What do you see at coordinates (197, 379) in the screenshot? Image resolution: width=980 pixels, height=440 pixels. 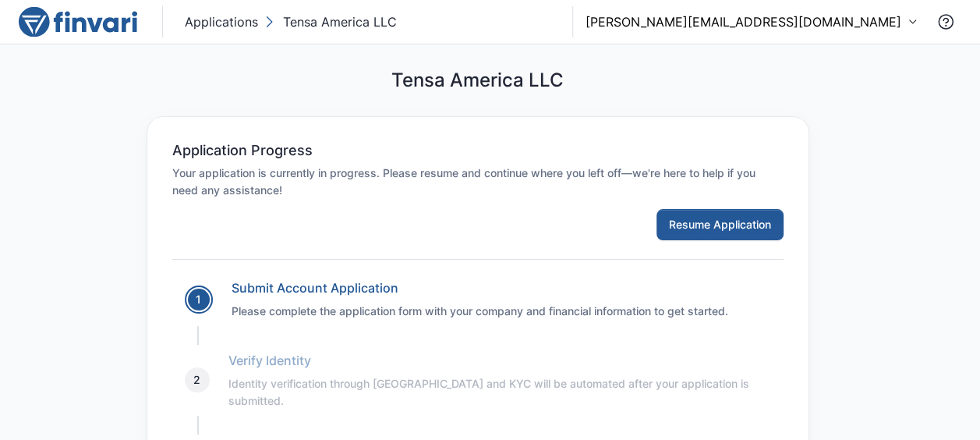 I see `div: 2` at bounding box center [197, 379].